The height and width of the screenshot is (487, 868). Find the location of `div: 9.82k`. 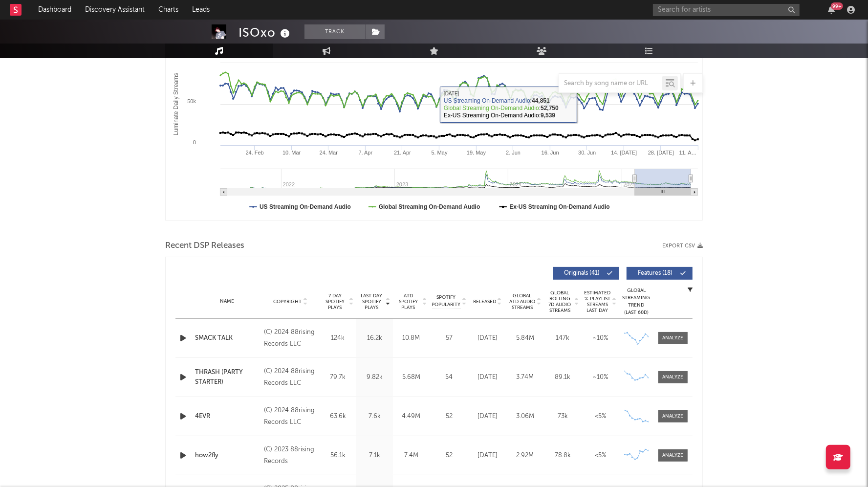

div: 9.82k is located at coordinates (375, 378).